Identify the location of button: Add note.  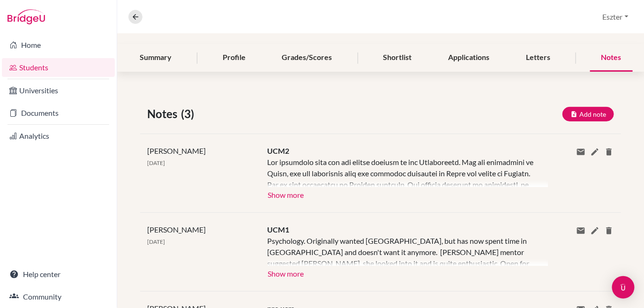
(588, 114).